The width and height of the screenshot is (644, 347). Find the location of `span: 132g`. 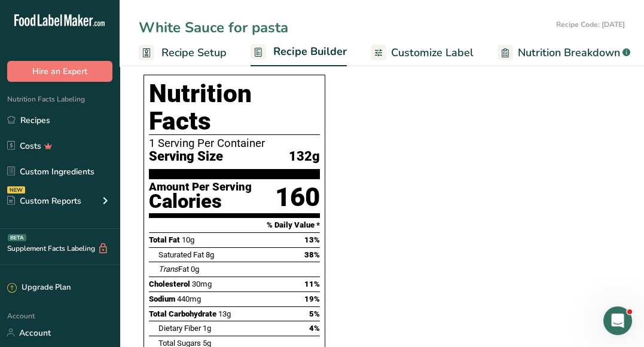

span: 132g is located at coordinates (305, 157).